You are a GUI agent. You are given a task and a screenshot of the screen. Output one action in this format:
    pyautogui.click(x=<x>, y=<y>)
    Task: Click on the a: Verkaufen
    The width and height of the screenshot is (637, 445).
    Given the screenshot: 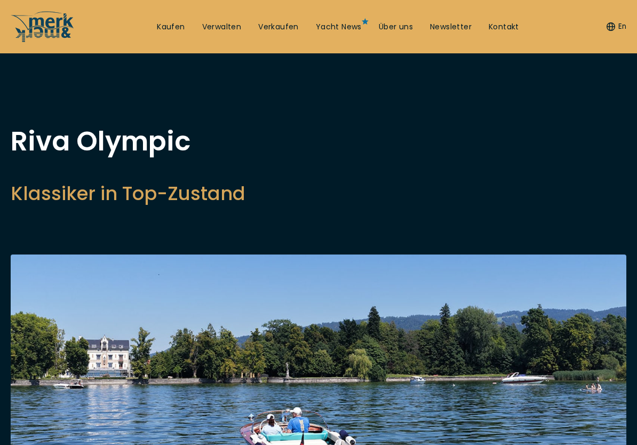 What is the action you would take?
    pyautogui.click(x=278, y=27)
    